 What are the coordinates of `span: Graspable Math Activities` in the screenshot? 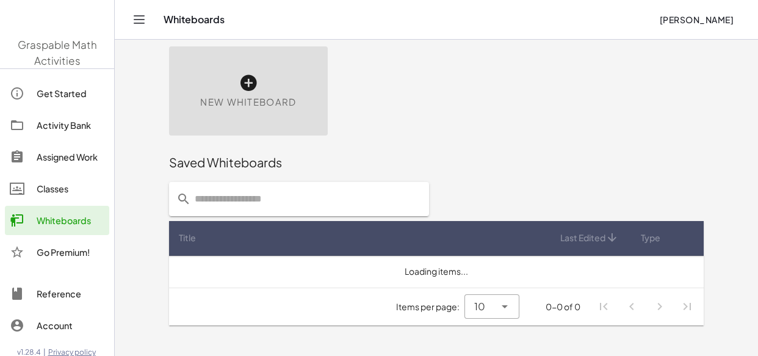 It's located at (57, 52).